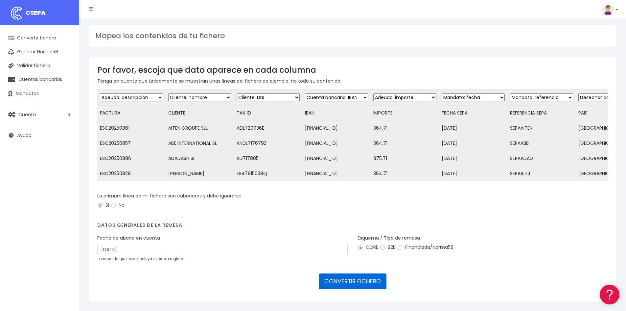 This screenshot has width=626, height=311. I want to click on label: Financiada/Norma58, so click(426, 247).